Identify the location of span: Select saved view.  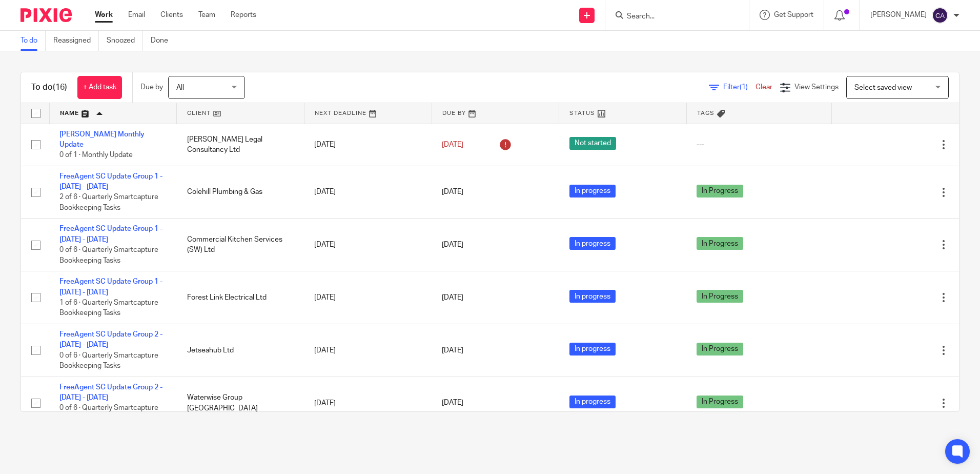
(883, 88).